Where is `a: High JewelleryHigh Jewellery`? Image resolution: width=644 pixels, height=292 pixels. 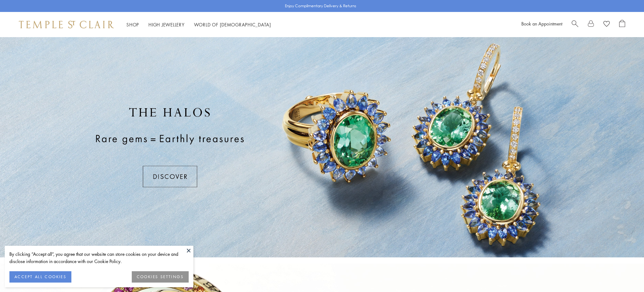
a: High JewelleryHigh Jewellery is located at coordinates (166, 25).